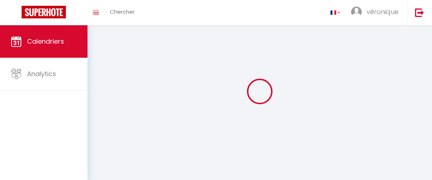 The image size is (432, 180). Describe the element at coordinates (45, 41) in the screenshot. I see `span: Calendriers` at that location.